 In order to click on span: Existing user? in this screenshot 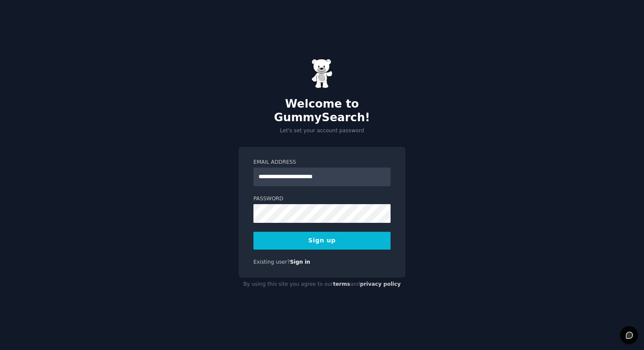, I will do `click(271, 262)`.